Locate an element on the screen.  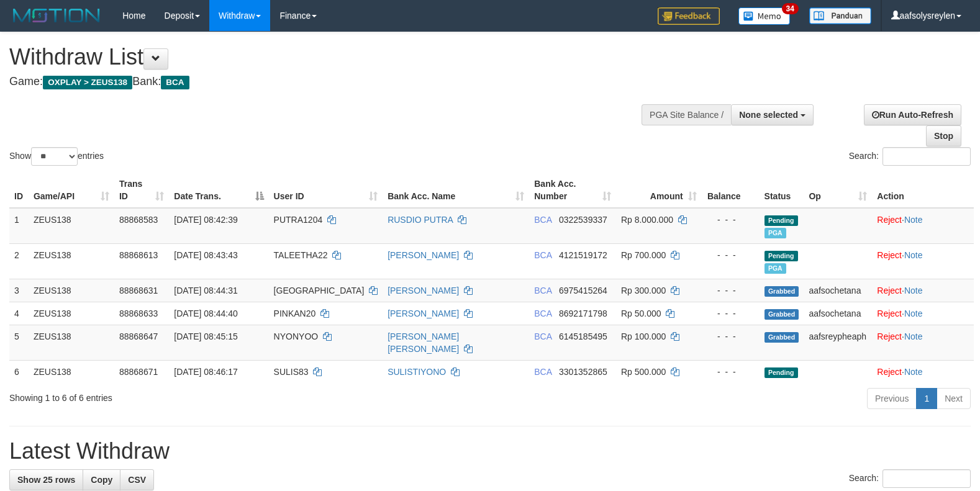
span: Copy 3301352865 to clipboard is located at coordinates (583, 372).